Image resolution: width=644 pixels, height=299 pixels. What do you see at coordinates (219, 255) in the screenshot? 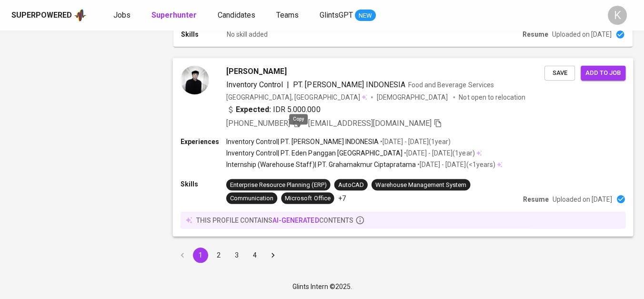
I see `button: Go to page 2` at bounding box center [219, 255].